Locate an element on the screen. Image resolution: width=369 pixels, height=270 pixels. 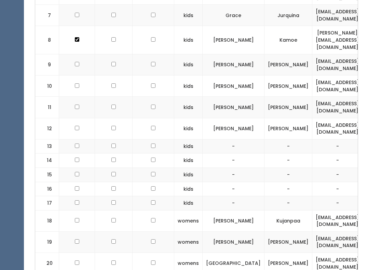
td: 11 is located at coordinates (47, 107).